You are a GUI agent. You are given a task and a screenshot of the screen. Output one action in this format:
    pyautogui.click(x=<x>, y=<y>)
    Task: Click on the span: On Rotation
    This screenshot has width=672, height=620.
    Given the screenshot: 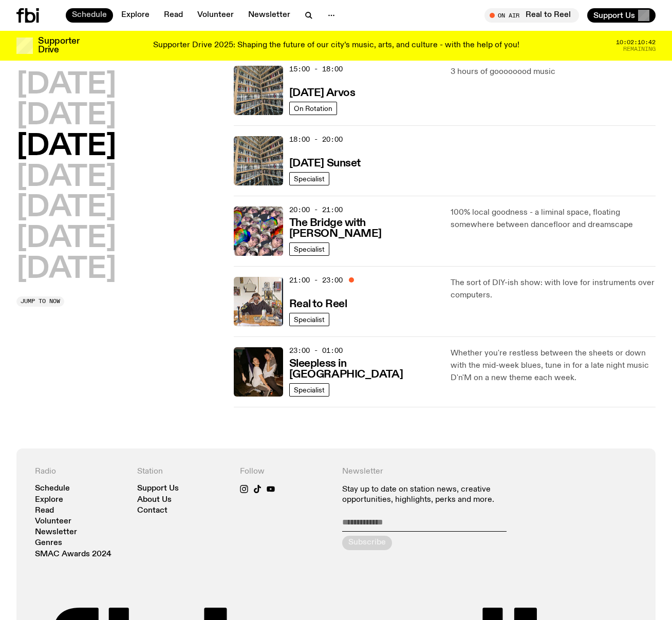 What is the action you would take?
    pyautogui.click(x=313, y=108)
    